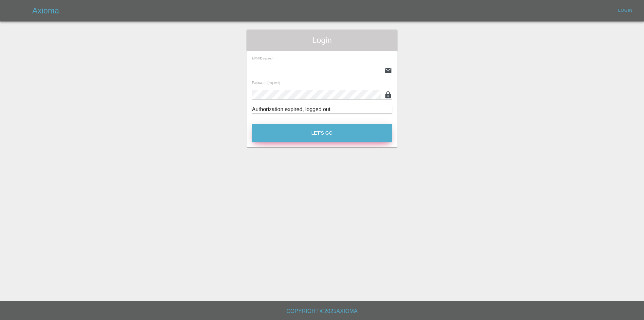 This screenshot has width=644, height=320. Describe the element at coordinates (322, 311) in the screenshot. I see `h6: Copyright © 2025 Axioma` at that location.